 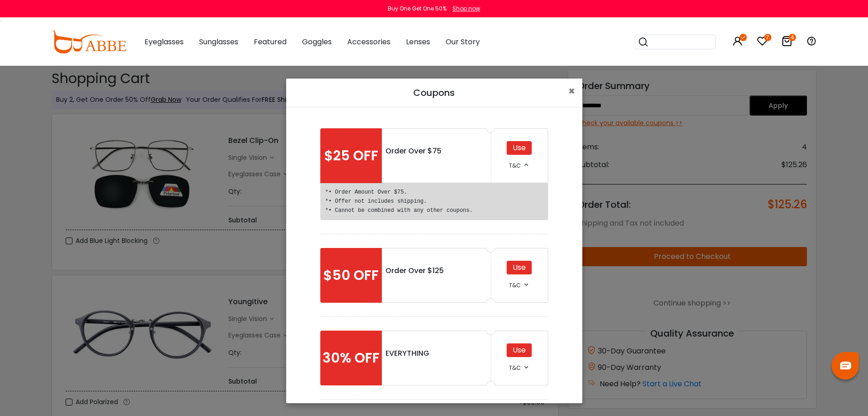 What do you see at coordinates (351, 275) in the screenshot?
I see `div: $50 OFF` at bounding box center [351, 275].